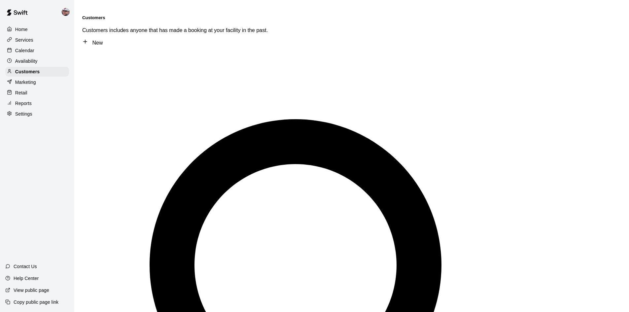 This screenshot has width=629, height=312. Describe the element at coordinates (352, 30) in the screenshot. I see `p: Customers includes anyone that has made a booking at your facility in the past.` at that location.